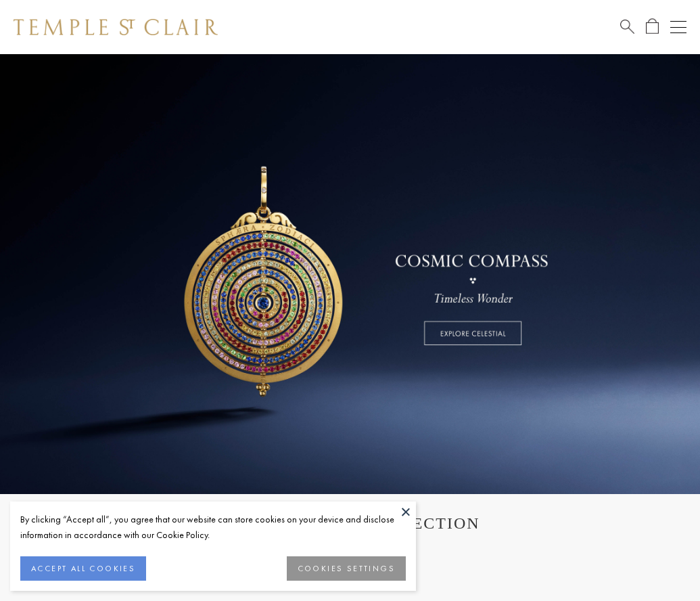 This screenshot has width=700, height=601. I want to click on div: By clicking “Accept all”, you agree that our website can store cookies on your device and disclos..., so click(213, 527).